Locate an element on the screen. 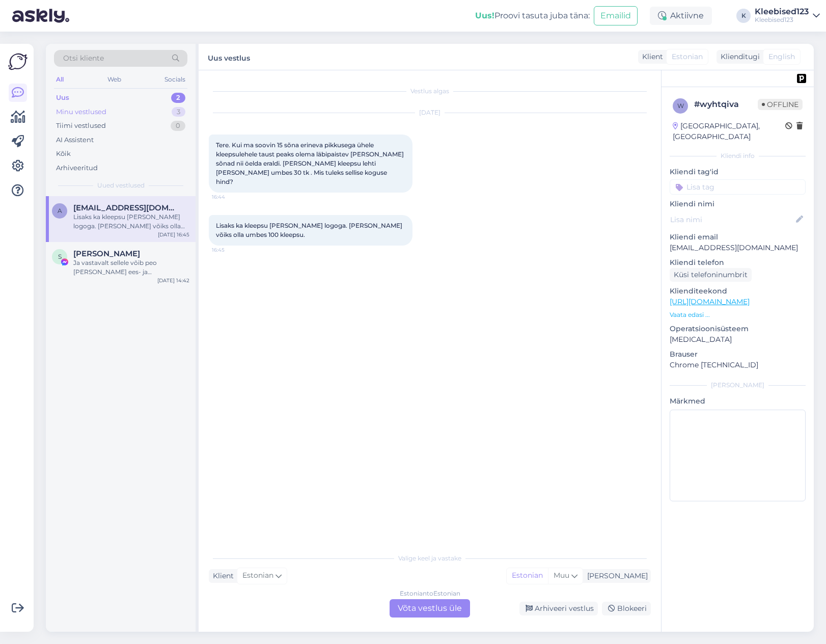 This screenshot has height=644, width=826. p: Kliendi tag'id is located at coordinates (738, 172).